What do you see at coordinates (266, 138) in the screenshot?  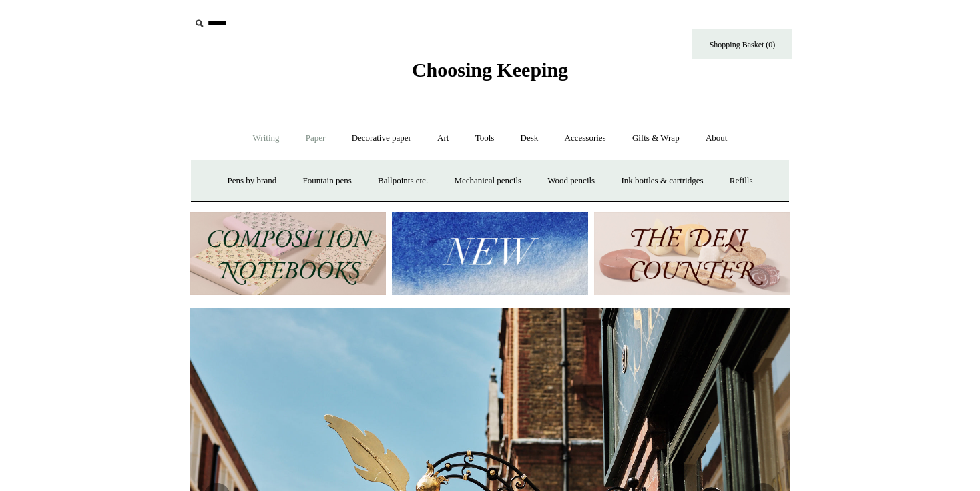 I see `a: Writing` at bounding box center [266, 138].